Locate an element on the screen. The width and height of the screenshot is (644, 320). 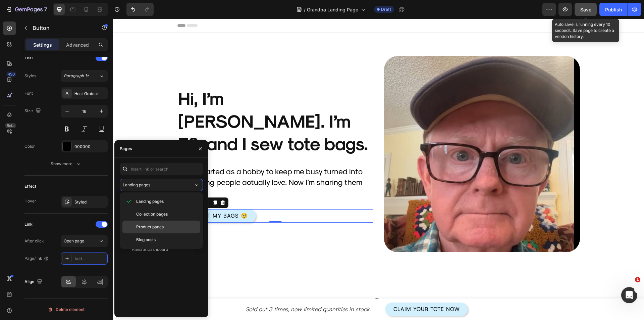
span: Draft is located at coordinates (386, 9).